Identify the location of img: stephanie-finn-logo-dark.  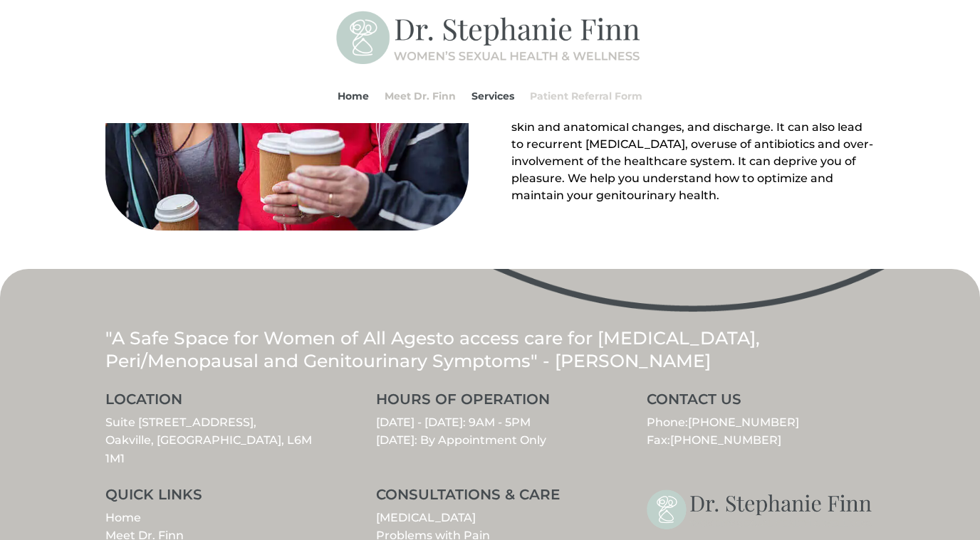
(761, 511).